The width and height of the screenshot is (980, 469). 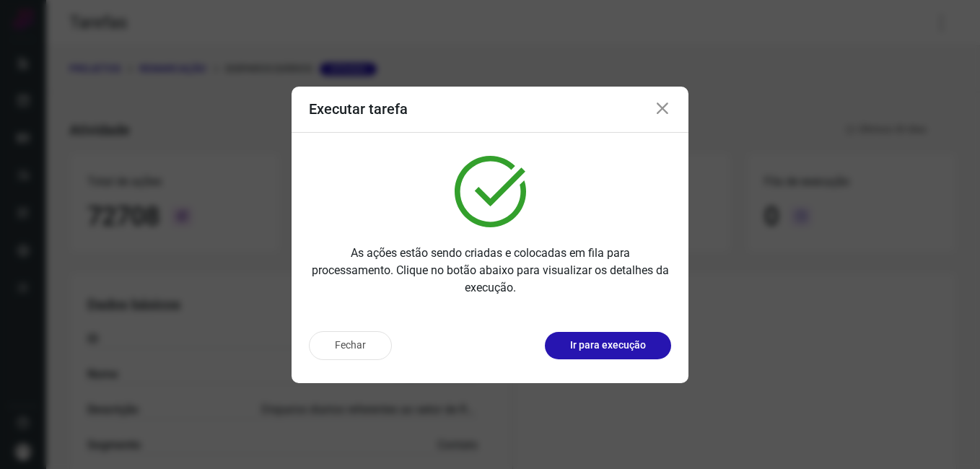 I want to click on button: Fechar, so click(x=350, y=345).